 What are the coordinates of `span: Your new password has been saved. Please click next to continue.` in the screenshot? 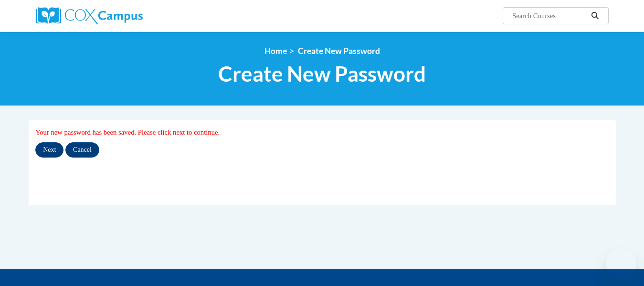 It's located at (128, 132).